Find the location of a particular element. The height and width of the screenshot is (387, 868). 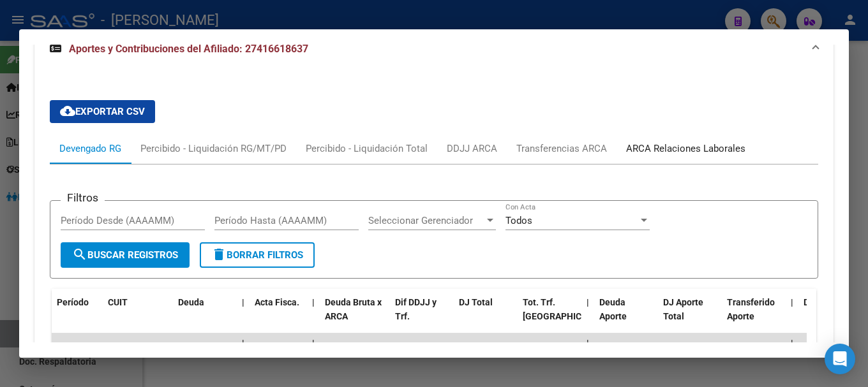

datatable-header-cell: Deuda Aporte is located at coordinates (626, 317).